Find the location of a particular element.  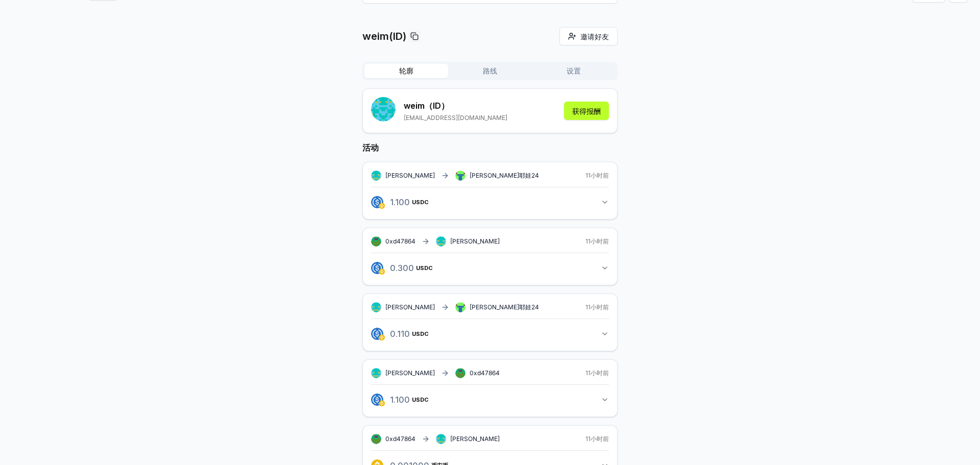

font: （ID） is located at coordinates (437, 106).